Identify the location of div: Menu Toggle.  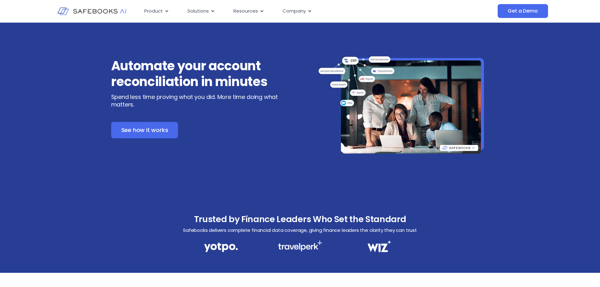
(287, 11).